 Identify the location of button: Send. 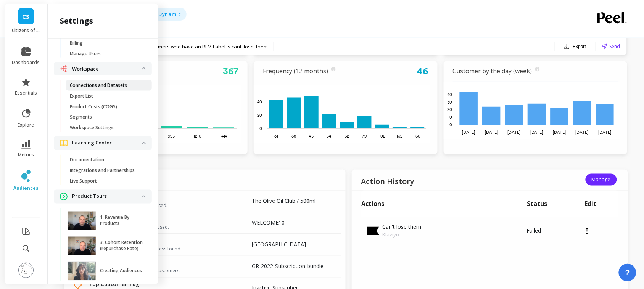
(610, 46).